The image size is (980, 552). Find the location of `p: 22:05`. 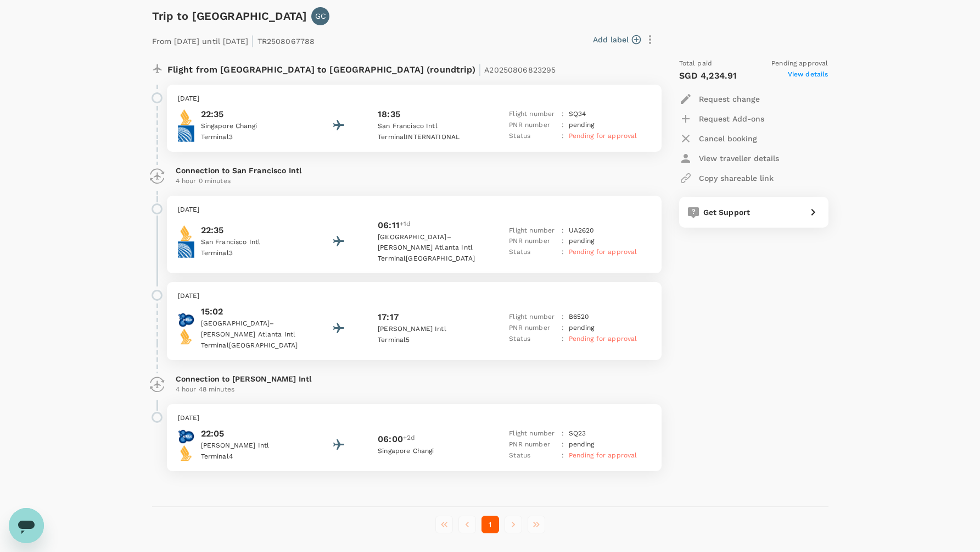

p: 22:05 is located at coordinates (250, 434).